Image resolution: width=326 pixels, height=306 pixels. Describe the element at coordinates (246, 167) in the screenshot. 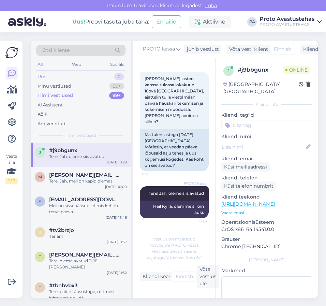

I see `div: Küsi meiliaadressi` at that location.